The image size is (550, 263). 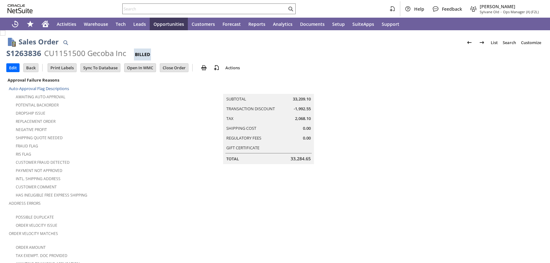 What do you see at coordinates (283, 24) in the screenshot?
I see `a: Analytics` at bounding box center [283, 24].